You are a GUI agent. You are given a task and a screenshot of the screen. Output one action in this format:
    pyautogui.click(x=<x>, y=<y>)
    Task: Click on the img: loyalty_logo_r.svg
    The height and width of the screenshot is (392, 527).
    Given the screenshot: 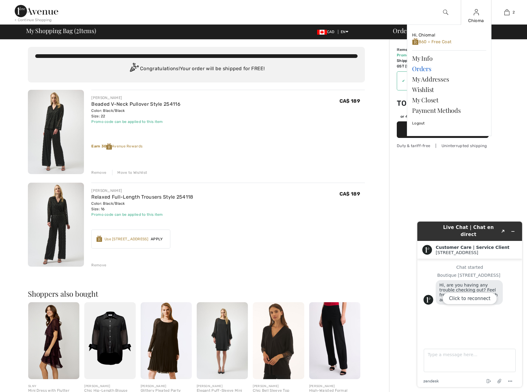 What is the action you would take?
    pyautogui.click(x=415, y=41)
    